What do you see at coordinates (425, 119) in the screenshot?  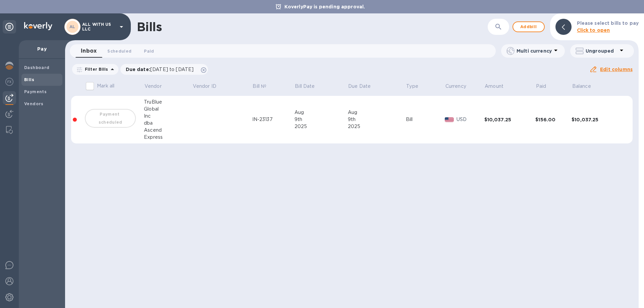 I see `div: Bill` at bounding box center [425, 119].